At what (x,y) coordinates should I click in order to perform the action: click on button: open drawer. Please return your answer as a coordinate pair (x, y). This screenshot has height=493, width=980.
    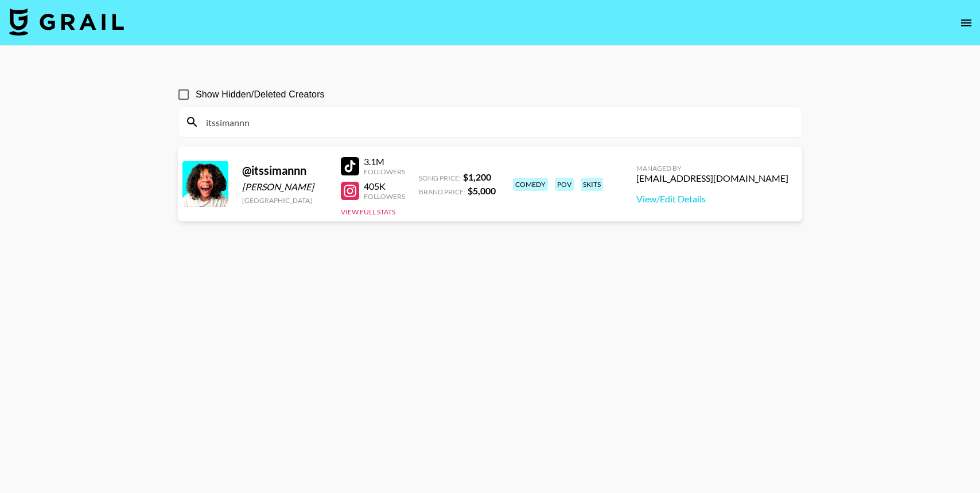
    Looking at the image, I should click on (966, 23).